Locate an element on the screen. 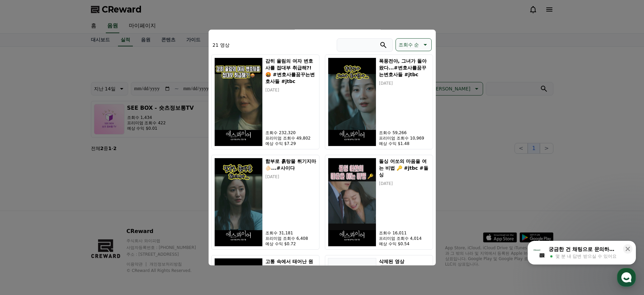 The width and height of the screenshot is (644, 295). a: 설정 is located at coordinates (109, 223).